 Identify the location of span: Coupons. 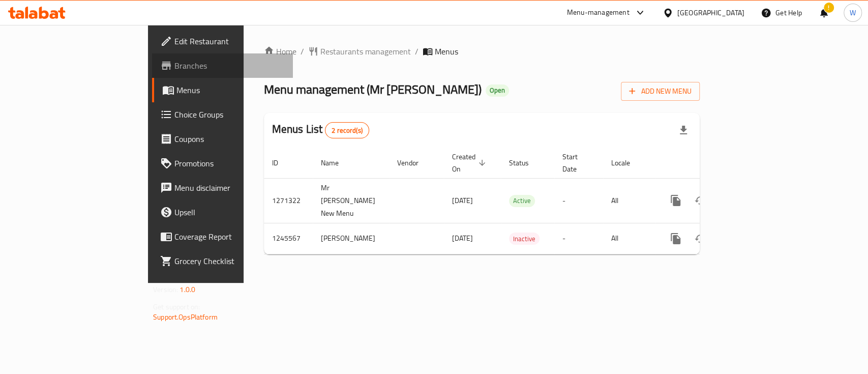
(230, 139).